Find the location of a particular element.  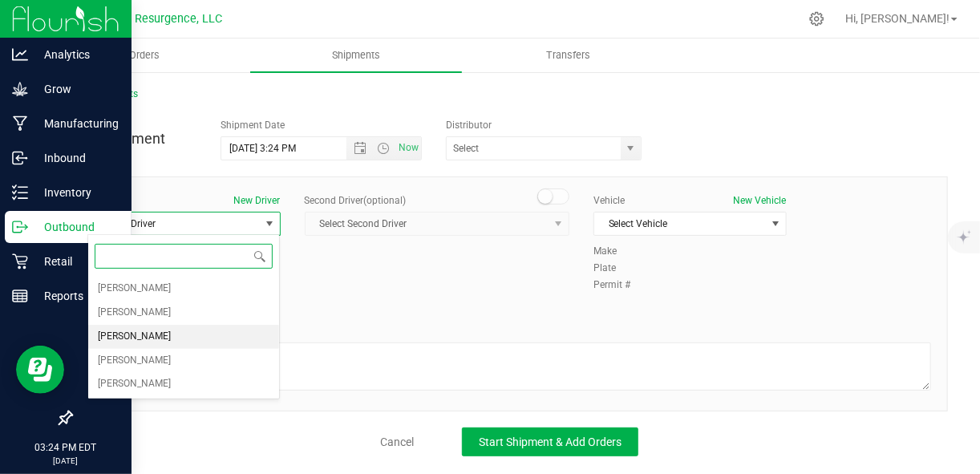

inline-svg: Outbound is located at coordinates (20, 227).